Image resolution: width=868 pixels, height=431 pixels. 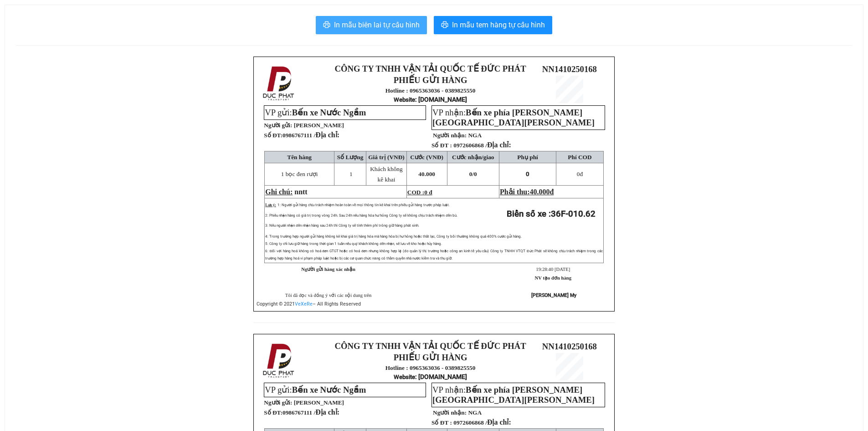 What do you see at coordinates (279, 191) in the screenshot?
I see `span: Ghi chú:` at bounding box center [279, 191].